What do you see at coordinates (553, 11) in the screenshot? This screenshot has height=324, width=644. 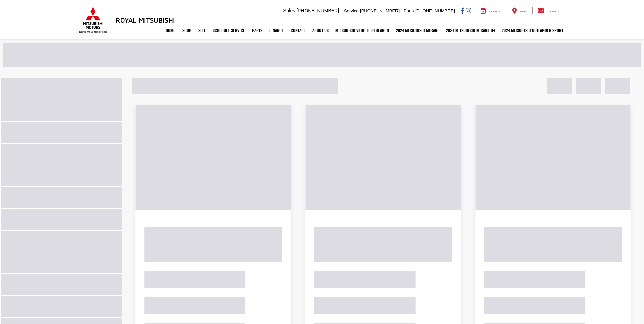 I see `span: Contact` at bounding box center [553, 11].